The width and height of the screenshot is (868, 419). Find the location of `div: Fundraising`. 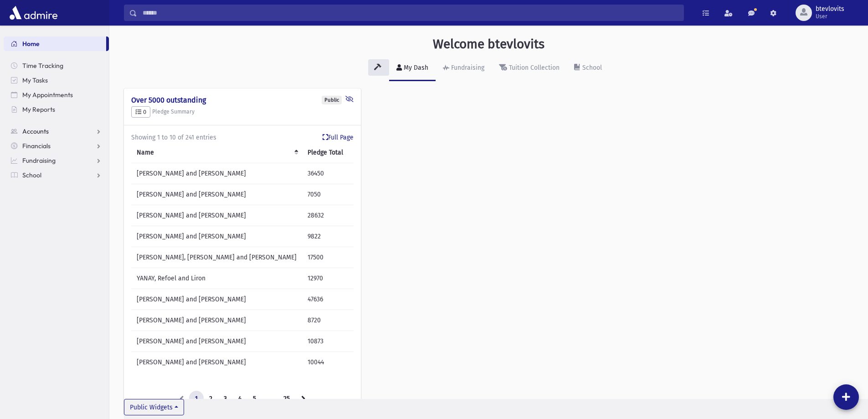

div: Fundraising is located at coordinates (467, 67).